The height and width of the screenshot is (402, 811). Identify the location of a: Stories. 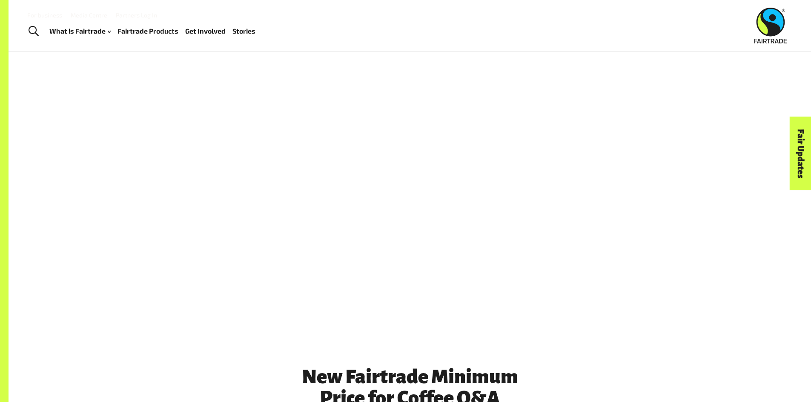
(244, 31).